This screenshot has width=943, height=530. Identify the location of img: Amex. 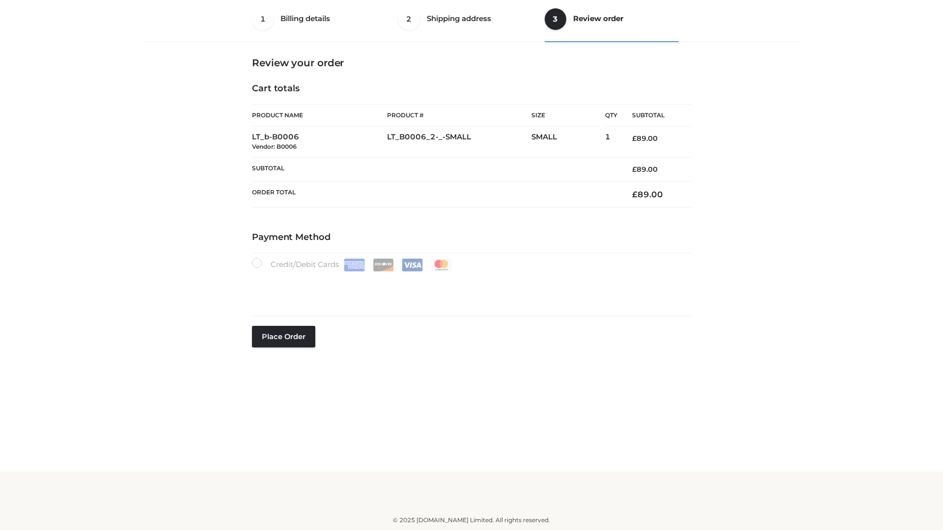
(354, 265).